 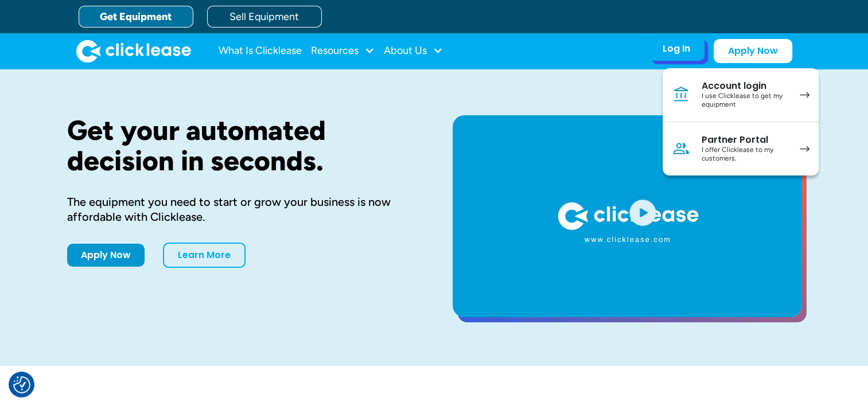 I want to click on a: home, so click(x=133, y=51).